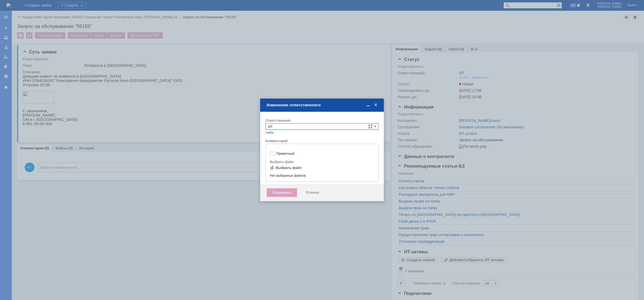 This screenshot has width=644, height=300. Describe the element at coordinates (376, 105) in the screenshot. I see `span: Закрыть` at that location.